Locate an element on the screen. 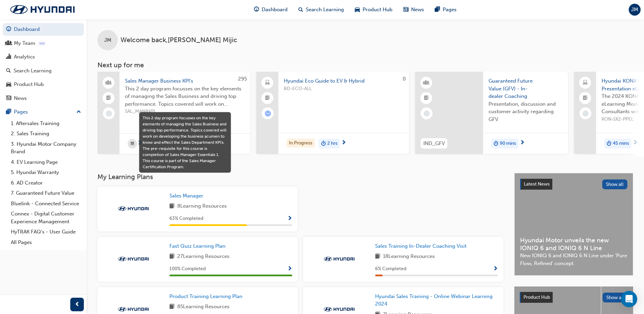 Image resolution: width=644 pixels, height=314 pixels. a: Latest NewsShow allHyundai Motor unveils the new IONIQ 6 and IONIQ 6 N LineNew IONIQ 6 and IONIQ ... is located at coordinates (574, 225).